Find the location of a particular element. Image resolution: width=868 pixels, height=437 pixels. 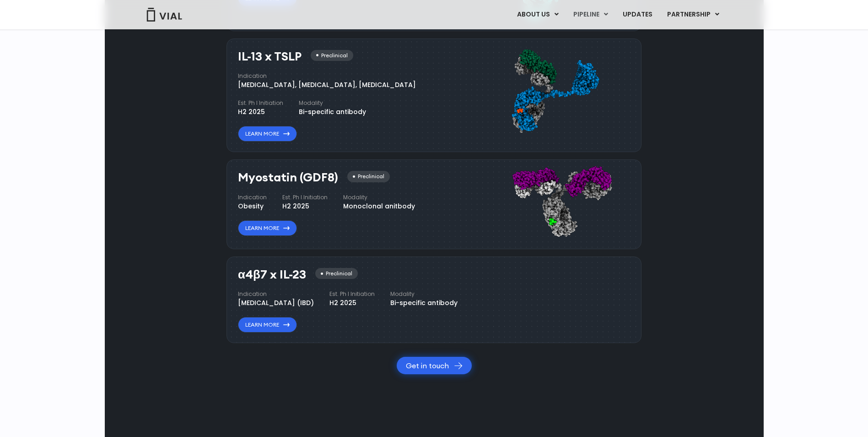

div: Monoclonal anitbody is located at coordinates (379, 206).